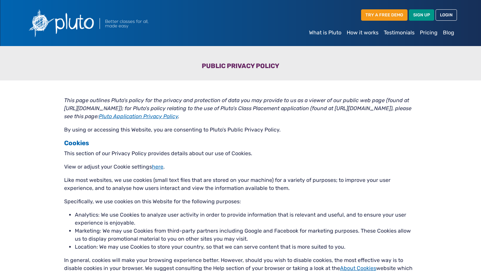  I want to click on p: Like most websites, we use cookies (small text files that are stored on your machine) for a varie..., so click(241, 184).